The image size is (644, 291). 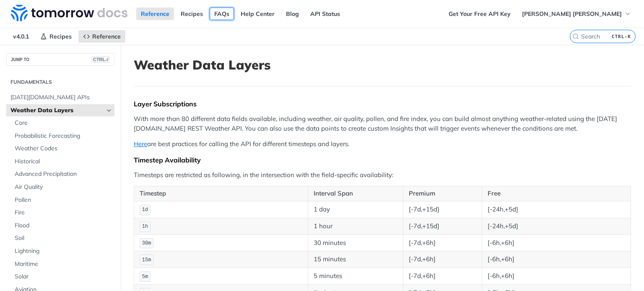 I want to click on span: Historical, so click(x=64, y=162).